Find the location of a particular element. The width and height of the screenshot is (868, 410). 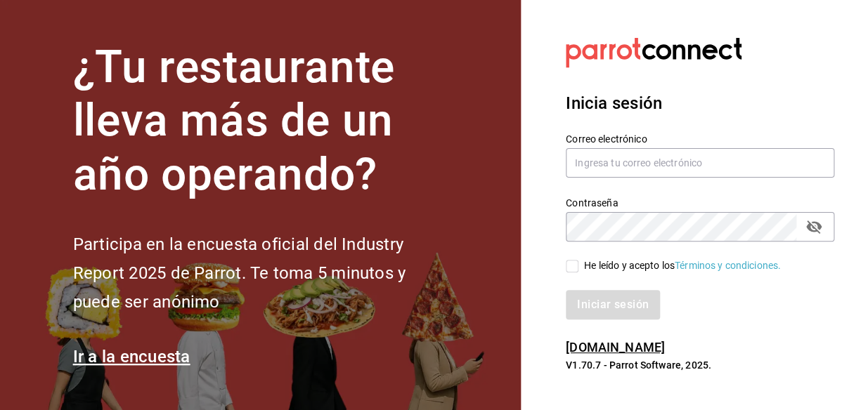

label: Correo electrónico is located at coordinates (700, 139).